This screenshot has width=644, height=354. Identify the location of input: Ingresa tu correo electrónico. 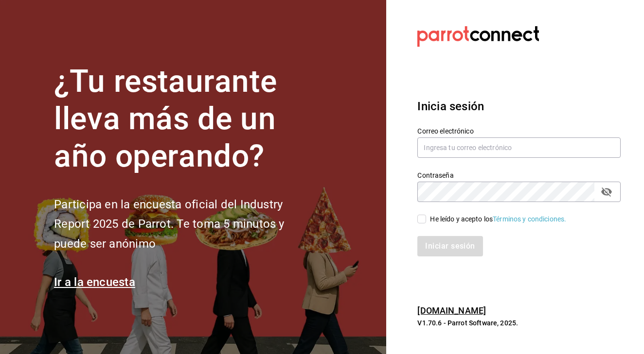
(519, 148).